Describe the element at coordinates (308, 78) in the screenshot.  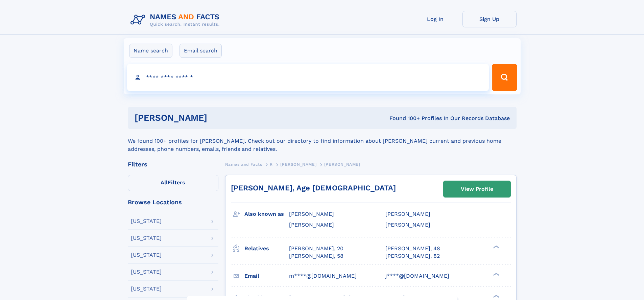
I see `input: search input` at that location.